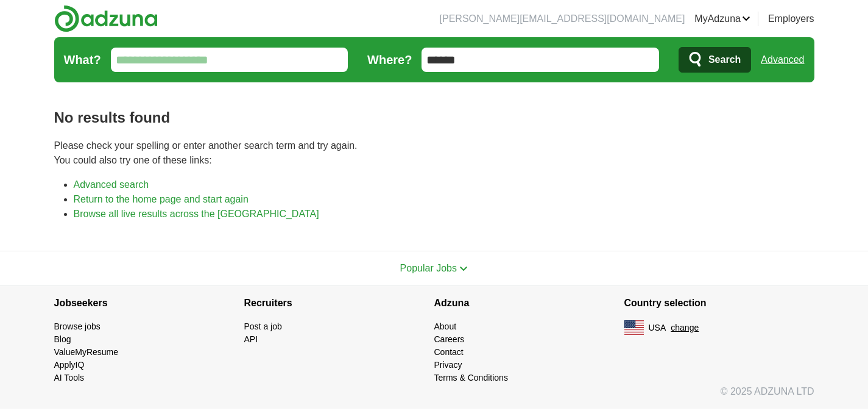  What do you see at coordinates (112, 184) in the screenshot?
I see `a: Advanced search` at bounding box center [112, 184].